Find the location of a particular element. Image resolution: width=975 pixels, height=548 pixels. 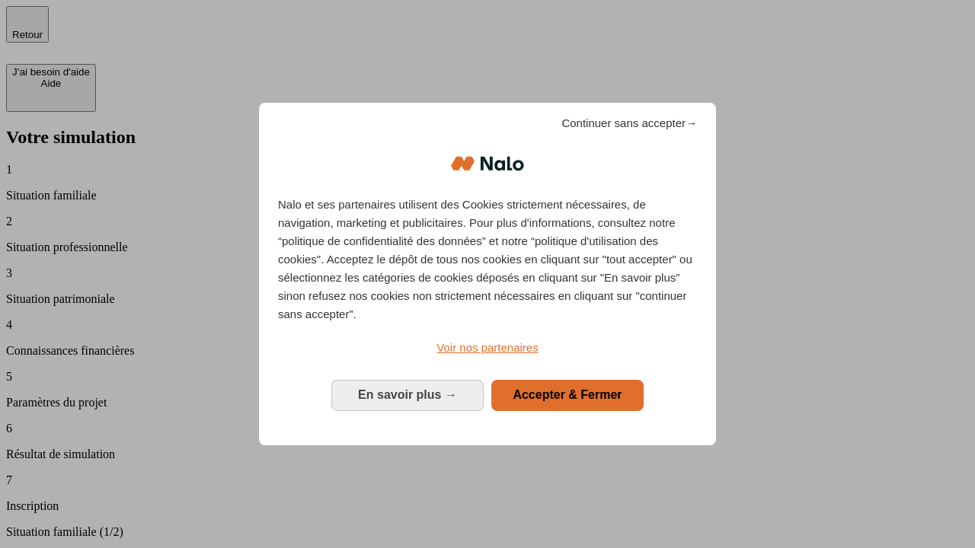

a: Voir nos partenaires is located at coordinates (488, 348).